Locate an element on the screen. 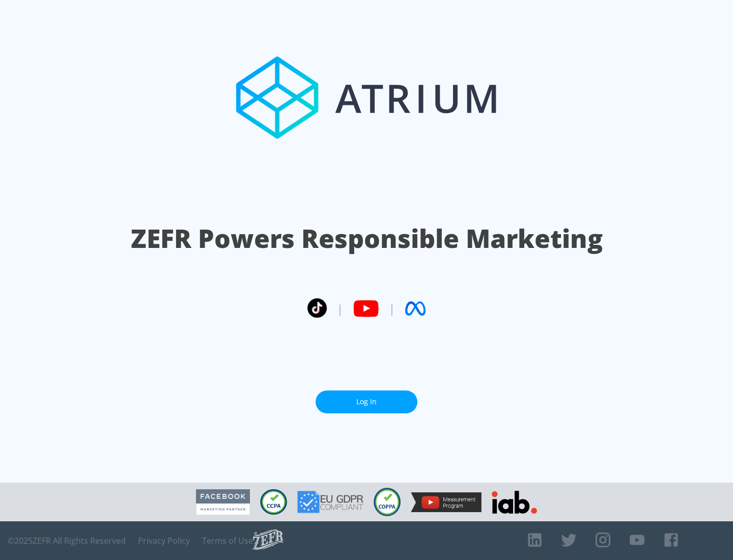 The height and width of the screenshot is (560, 733). img: Facebook Marketing Partner is located at coordinates (224, 502).